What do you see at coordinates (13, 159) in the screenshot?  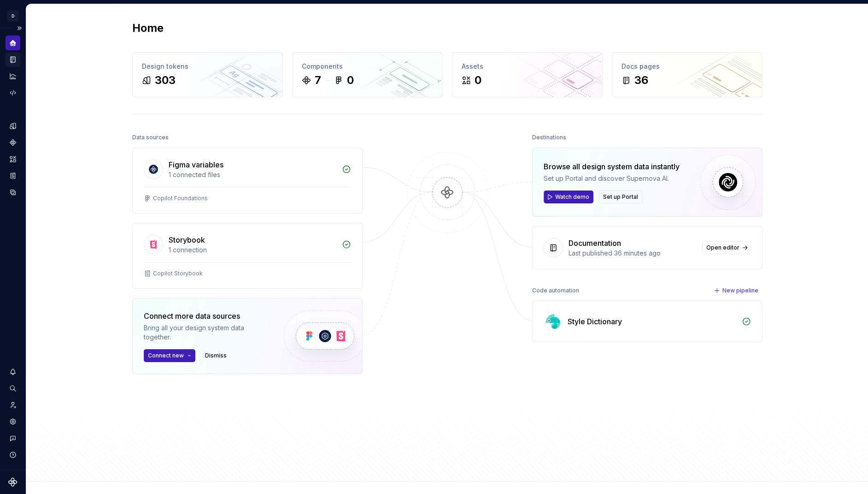 I see `a: Assets` at bounding box center [13, 159].